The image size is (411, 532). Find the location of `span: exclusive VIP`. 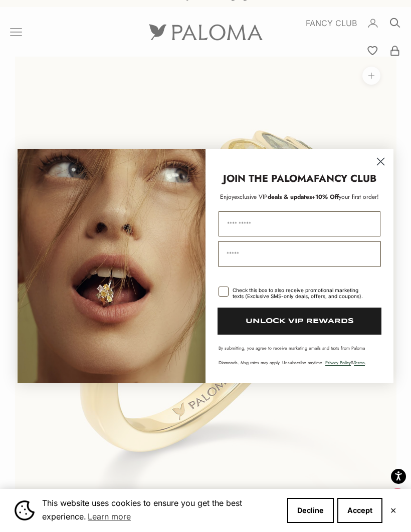

span: exclusive VIP is located at coordinates (251, 197).